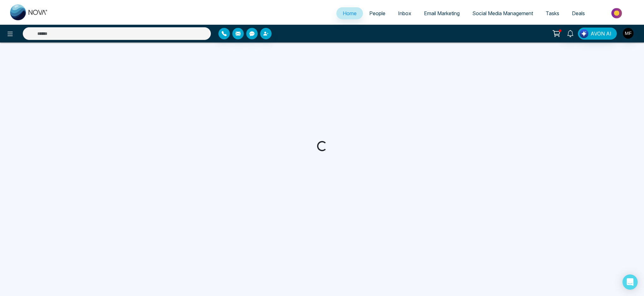 This screenshot has height=296, width=644. I want to click on span: Home, so click(350, 14).